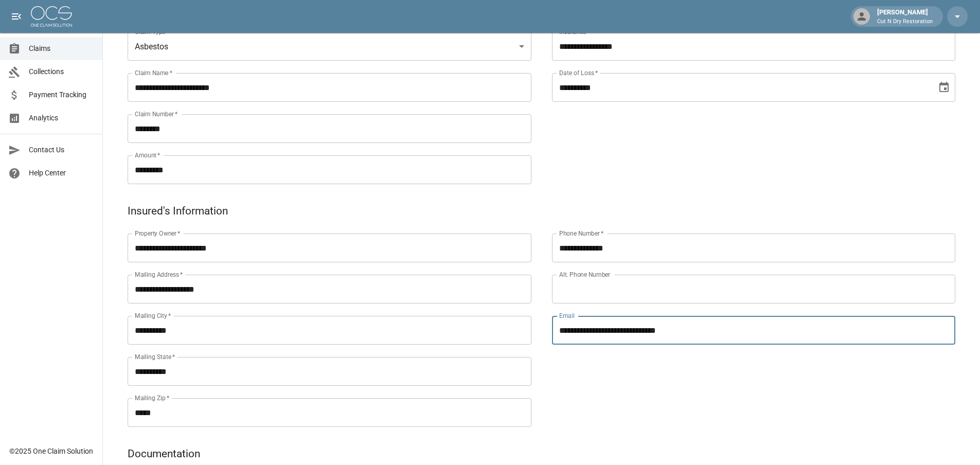 This screenshot has width=980, height=465. I want to click on span: Help Center, so click(61, 173).